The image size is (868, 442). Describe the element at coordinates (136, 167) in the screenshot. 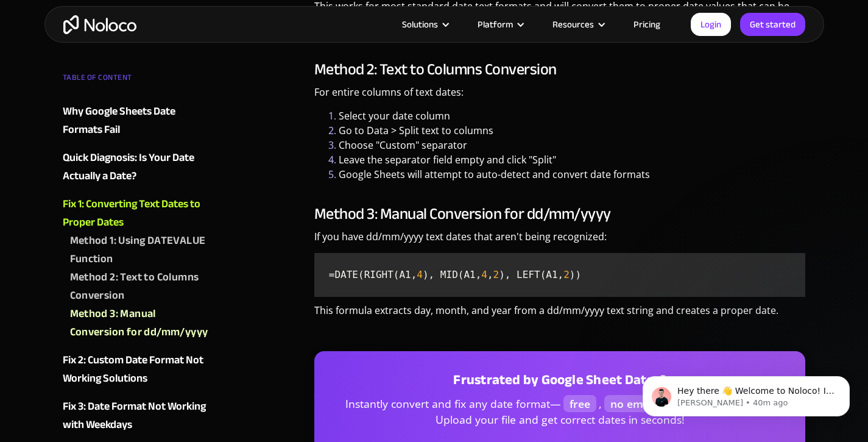

I see `div: Quick Diagnosis: Is Your Date Actually a Date?` at that location.